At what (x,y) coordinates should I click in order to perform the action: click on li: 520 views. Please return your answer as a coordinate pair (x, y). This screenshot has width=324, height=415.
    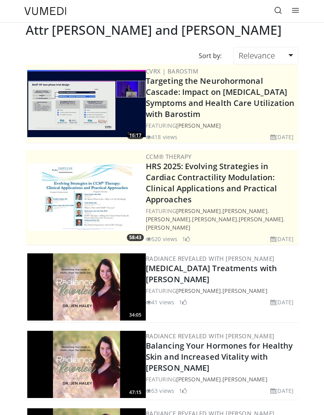
    Looking at the image, I should click on (162, 239).